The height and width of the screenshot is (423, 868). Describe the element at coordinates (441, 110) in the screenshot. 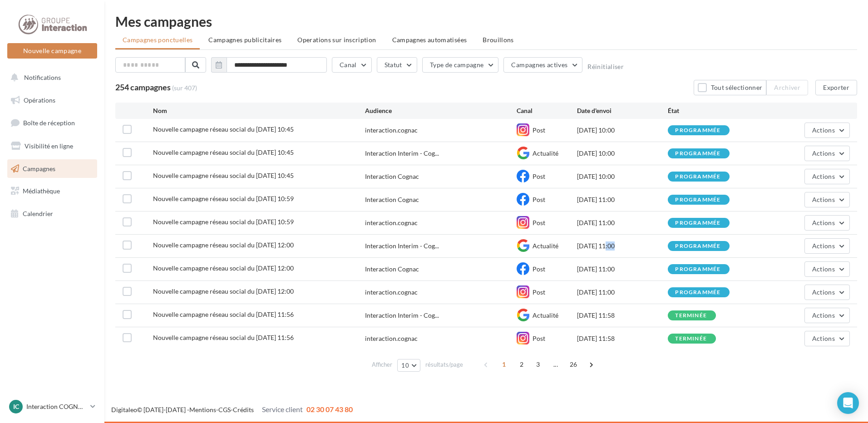

I see `div: Audience` at that location.